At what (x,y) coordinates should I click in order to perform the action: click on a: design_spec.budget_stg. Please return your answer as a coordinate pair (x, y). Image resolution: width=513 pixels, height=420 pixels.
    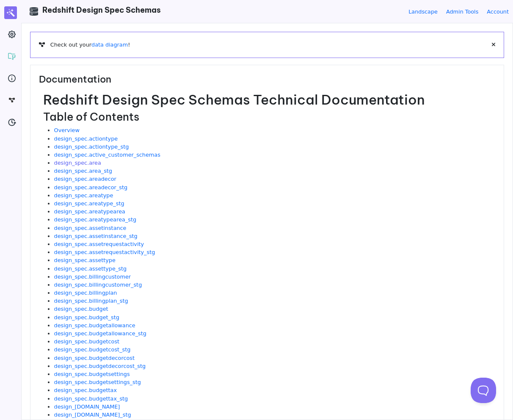
    Looking at the image, I should click on (87, 317).